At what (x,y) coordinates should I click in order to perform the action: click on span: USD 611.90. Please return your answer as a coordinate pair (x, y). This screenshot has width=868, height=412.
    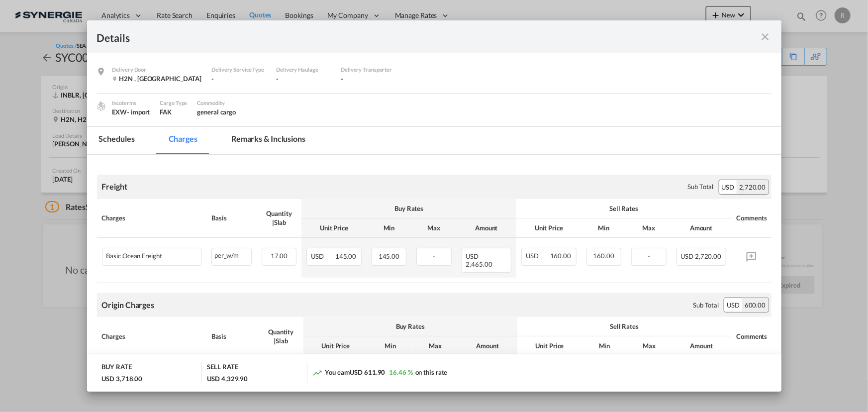
    Looking at the image, I should click on (367, 372).